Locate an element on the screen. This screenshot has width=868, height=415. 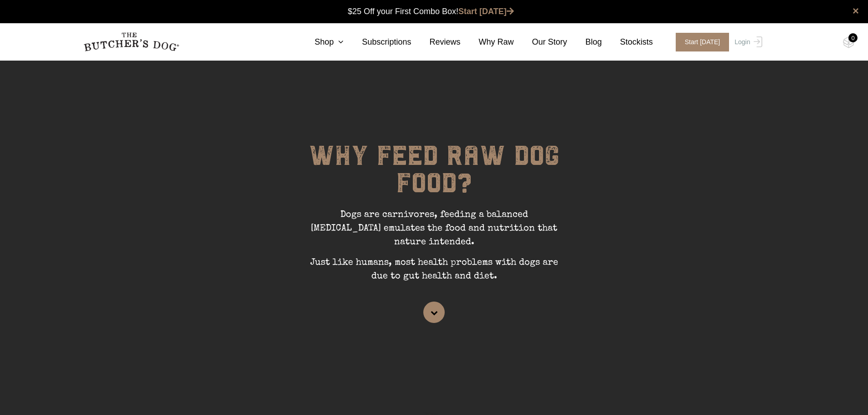
h1: WHY FEED RAW DOG FOOD? is located at coordinates (434, 175).